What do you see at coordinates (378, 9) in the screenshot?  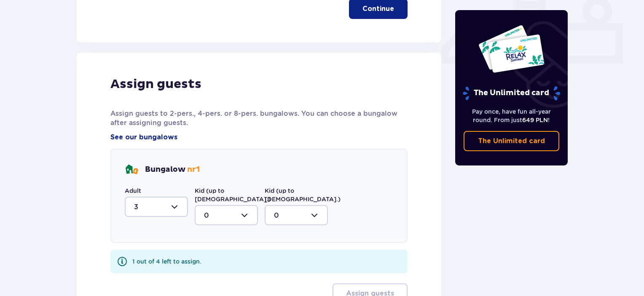 I see `p: Continue` at bounding box center [378, 9].